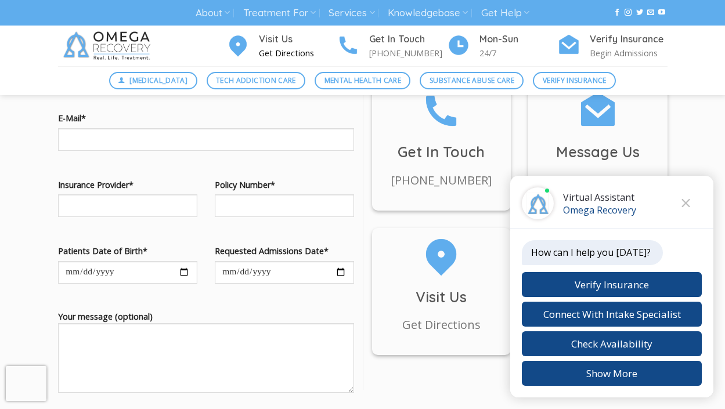 The image size is (725, 409). What do you see at coordinates (363, 80) in the screenshot?
I see `span: Mental Health Care` at bounding box center [363, 80].